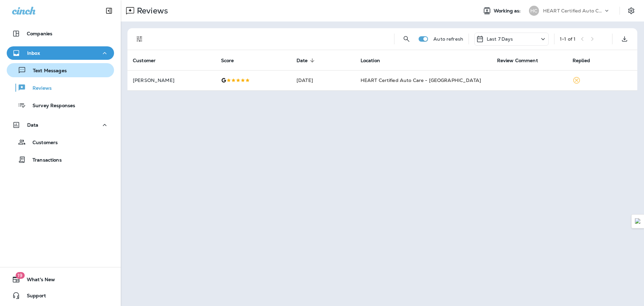 This screenshot has height=306, width=644. I want to click on button: Data, so click(61, 125).